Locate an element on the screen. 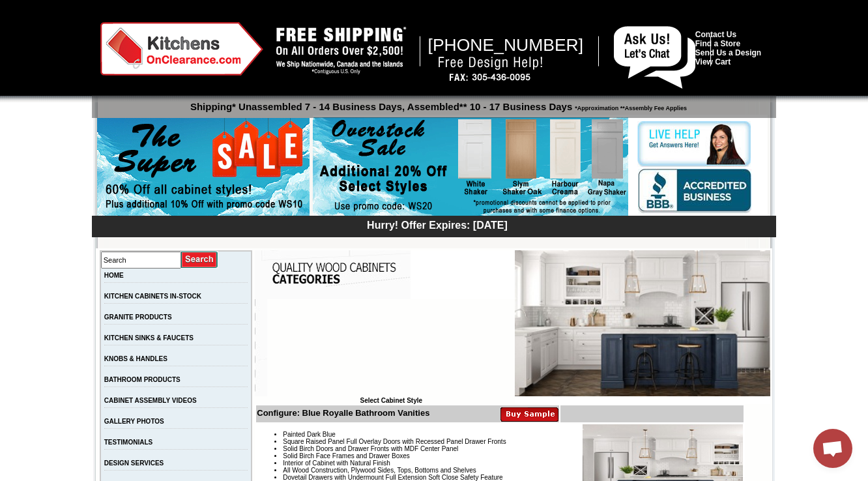 Image resolution: width=868 pixels, height=481 pixels. a: GALLERY PHOTOS is located at coordinates (134, 421).